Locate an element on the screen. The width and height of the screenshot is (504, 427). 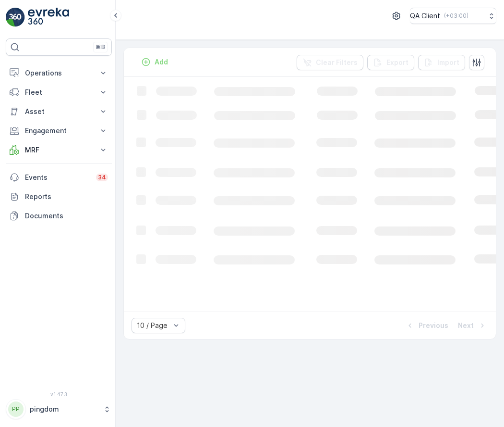
a: Documents is located at coordinates (59, 216).